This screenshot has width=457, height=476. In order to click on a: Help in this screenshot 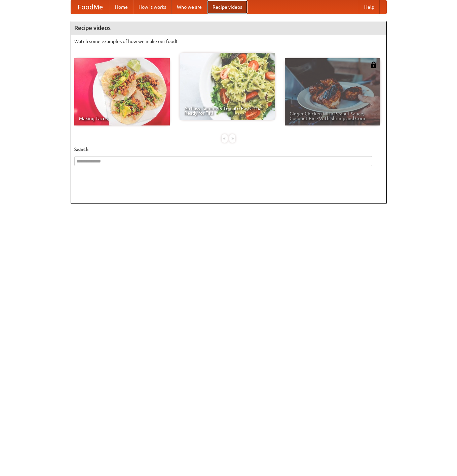, I will do `click(369, 7)`.